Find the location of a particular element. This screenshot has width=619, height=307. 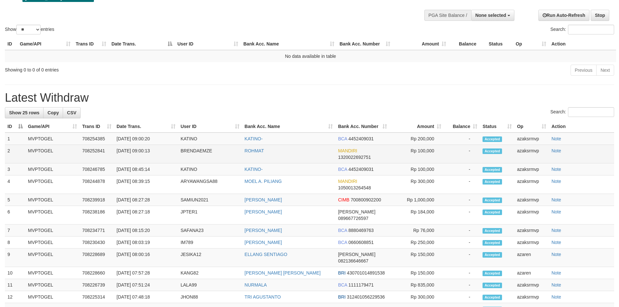

span: BCA is located at coordinates (342, 230).